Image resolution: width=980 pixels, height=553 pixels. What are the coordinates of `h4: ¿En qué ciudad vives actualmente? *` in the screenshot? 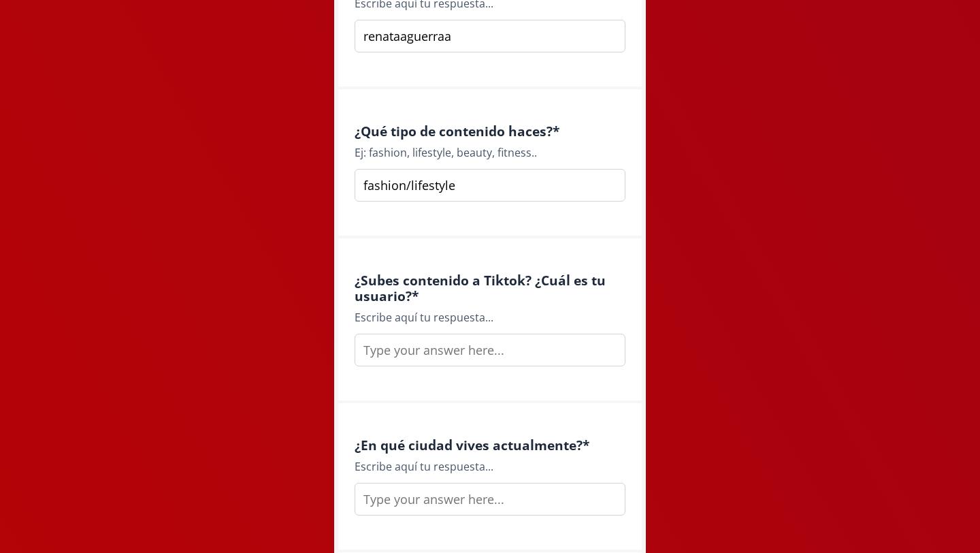 It's located at (490, 445).